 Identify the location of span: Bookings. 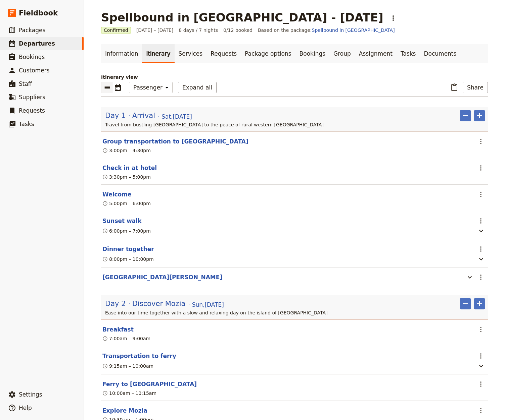
(32, 57).